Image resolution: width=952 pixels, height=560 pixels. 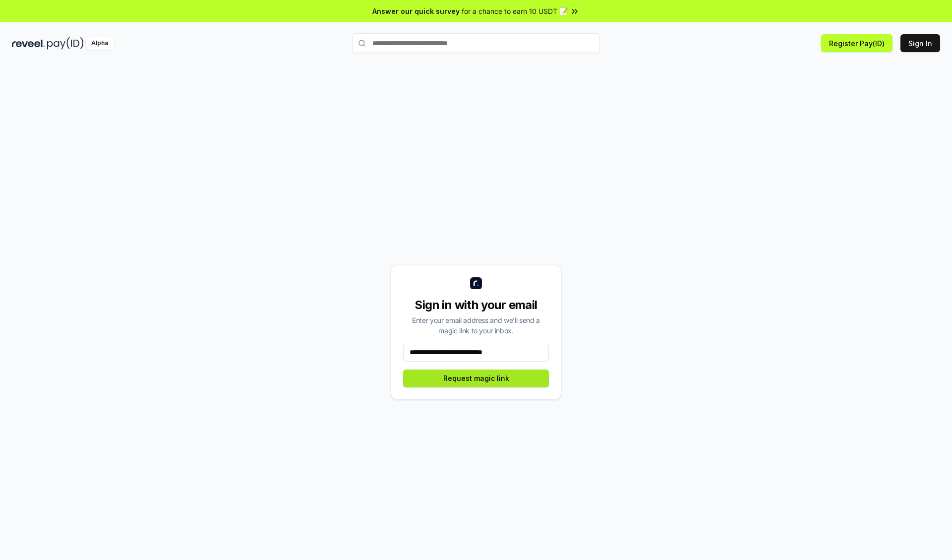 What do you see at coordinates (416, 11) in the screenshot?
I see `span: Answer our quick survey` at bounding box center [416, 11].